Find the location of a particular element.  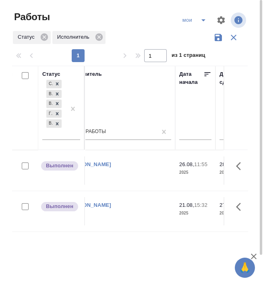

div: Исполнитель is located at coordinates (79, 37).